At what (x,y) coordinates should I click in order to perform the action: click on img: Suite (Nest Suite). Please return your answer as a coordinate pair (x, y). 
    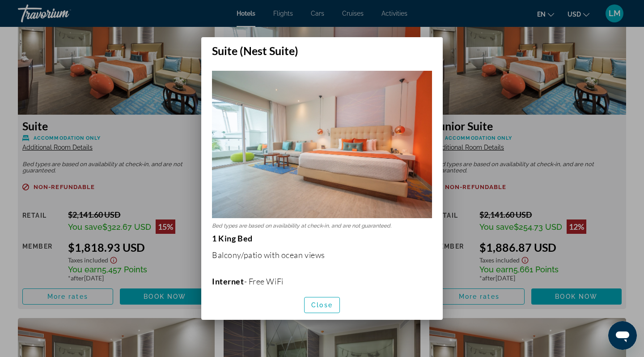
    Looking at the image, I should click on (322, 144).